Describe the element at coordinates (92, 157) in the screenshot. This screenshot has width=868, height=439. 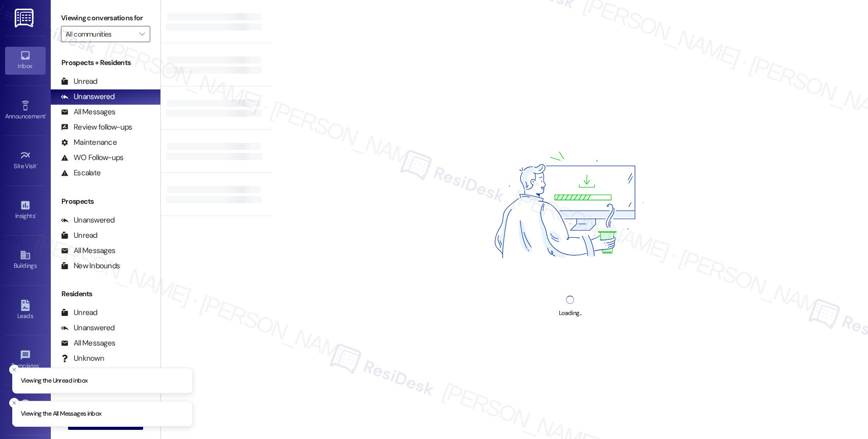
I see `div: WO Follow-ups` at that location.